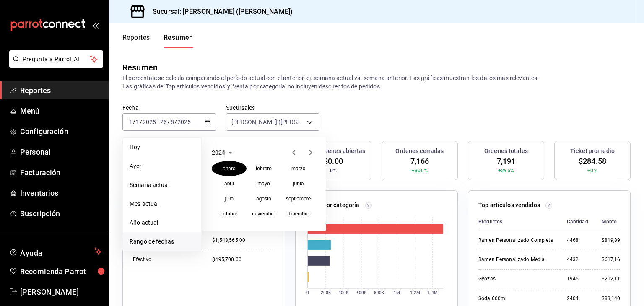 The image size is (644, 306). I want to click on text: 1.2M, so click(415, 292).